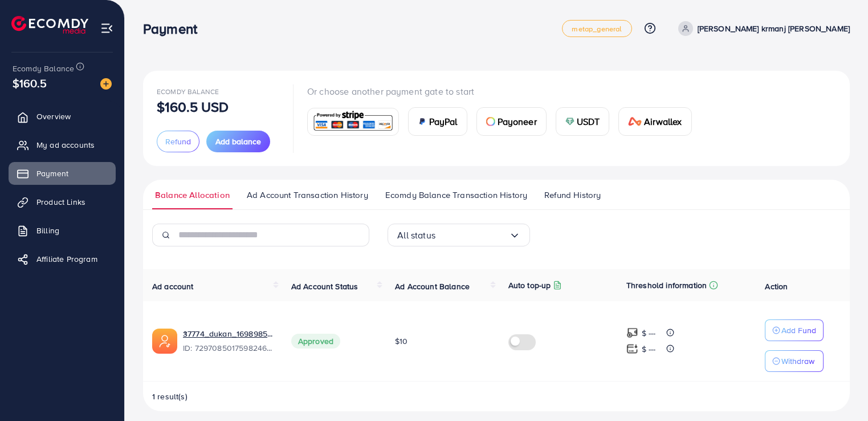 This screenshot has width=868, height=421. I want to click on a: cardPayPal, so click(438, 121).